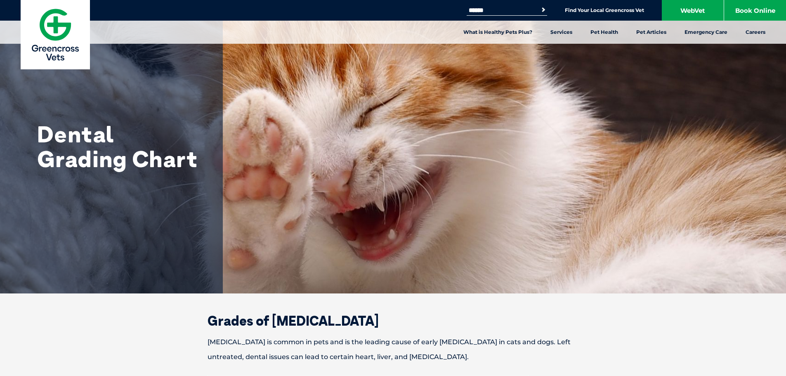 This screenshot has width=786, height=376. Describe the element at coordinates (120, 146) in the screenshot. I see `h1: Dental Grading Chart` at that location.